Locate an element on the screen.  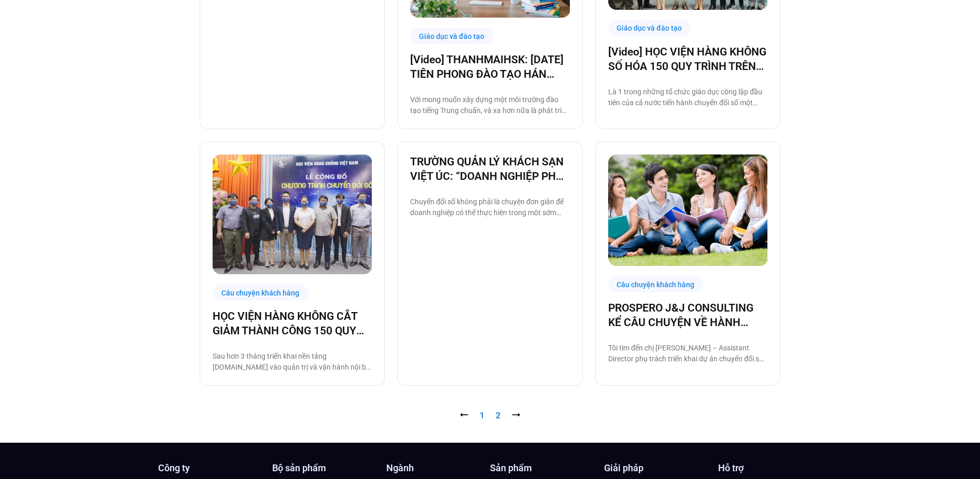
h4: Bộ sản phẩm is located at coordinates (324, 468).